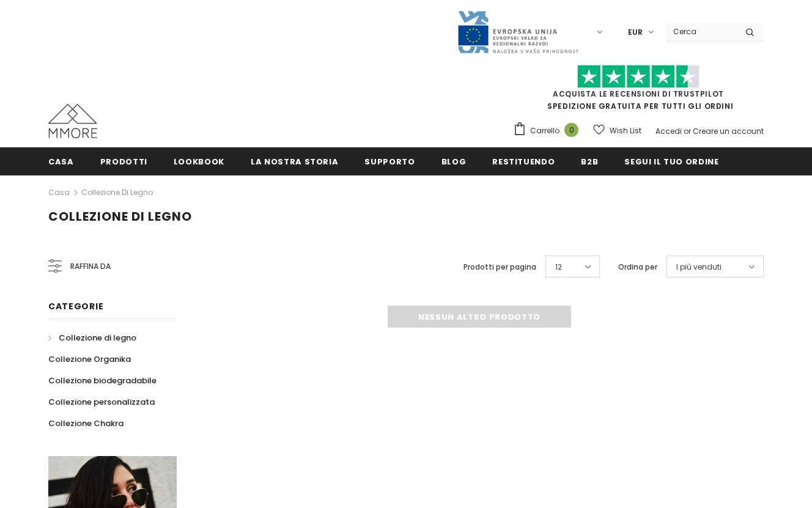 The image size is (812, 508). Describe the element at coordinates (549, 131) in the screenshot. I see `a: Carrello 0` at that location.